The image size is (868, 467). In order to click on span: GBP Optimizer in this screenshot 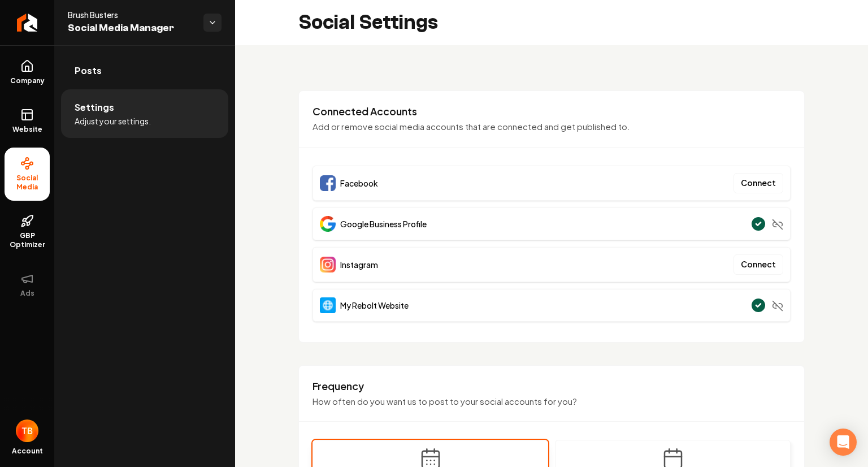, I will do `click(27, 240)`.